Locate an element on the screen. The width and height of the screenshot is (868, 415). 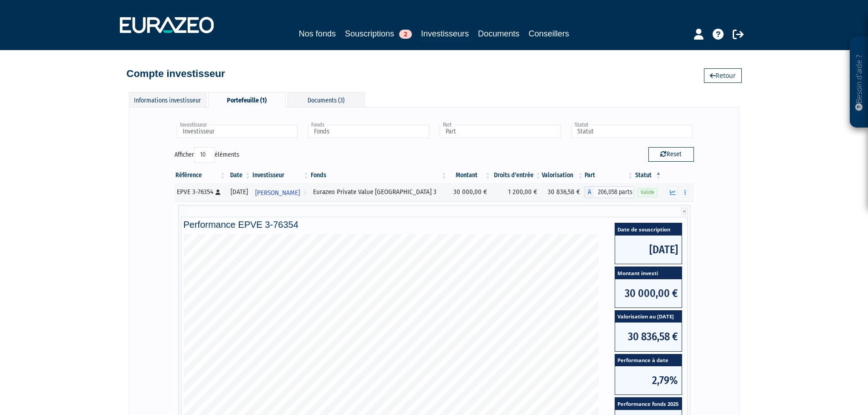
th: Statut : activer pour trier la colonne par ordre d&eacute;croissant is located at coordinates (648, 175).